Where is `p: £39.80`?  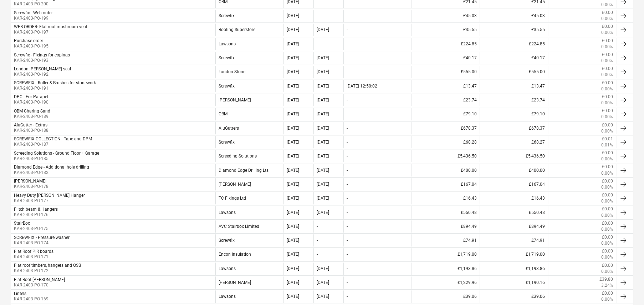 p: £39.80 is located at coordinates (606, 279).